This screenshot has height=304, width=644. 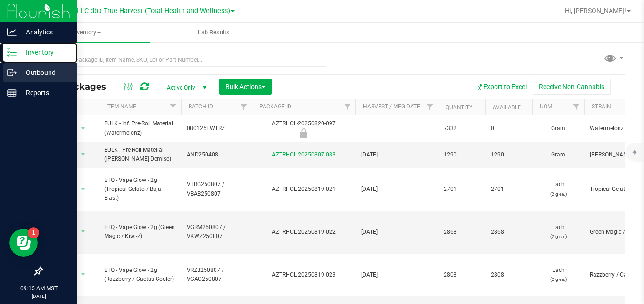 I want to click on button: Export to Excel, so click(x=501, y=86).